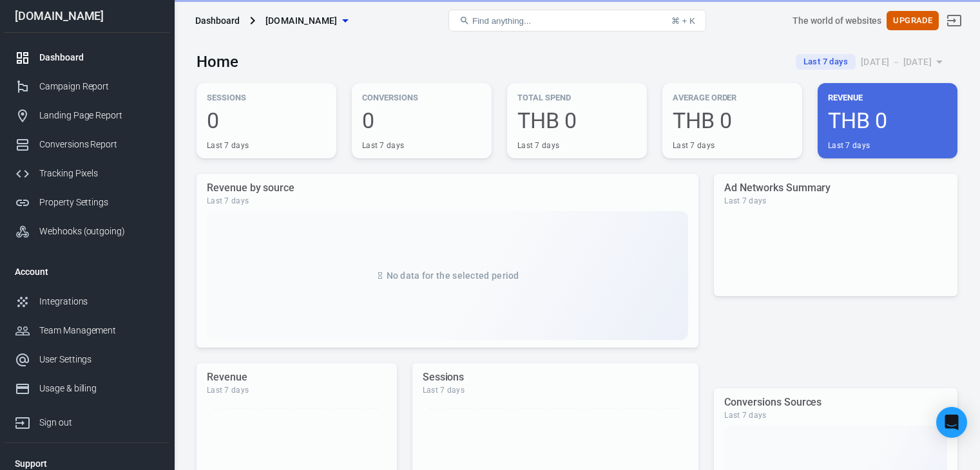 Image resolution: width=980 pixels, height=470 pixels. Describe the element at coordinates (837, 21) in the screenshot. I see `div: Account id: ET3vQZHZ` at that location.